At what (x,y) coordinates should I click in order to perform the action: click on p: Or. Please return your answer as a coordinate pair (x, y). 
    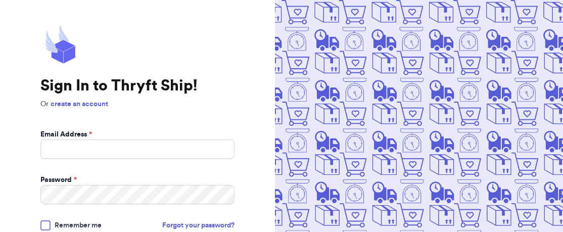
    Looking at the image, I should click on (137, 104).